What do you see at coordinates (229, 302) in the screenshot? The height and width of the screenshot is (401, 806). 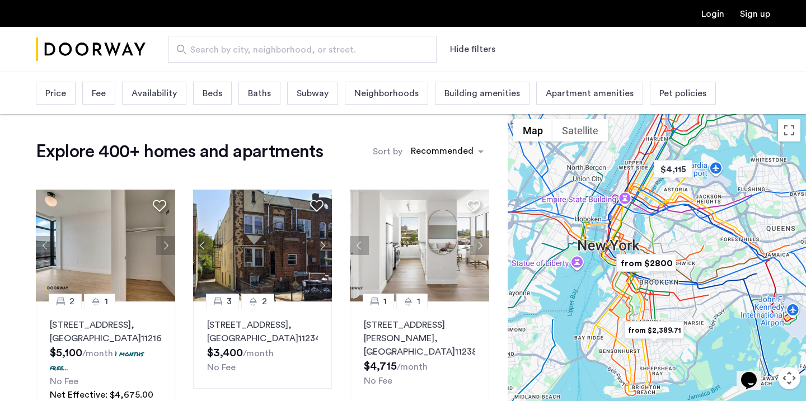 I see `span: 3` at bounding box center [229, 302].